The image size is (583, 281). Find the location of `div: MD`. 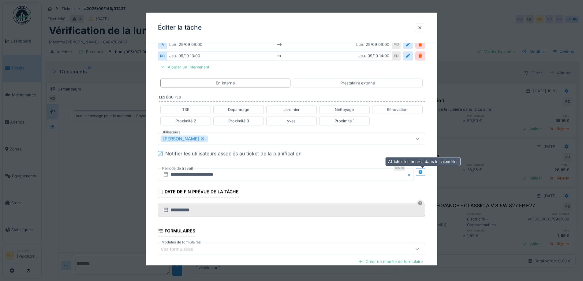

div: MD is located at coordinates (397, 45).